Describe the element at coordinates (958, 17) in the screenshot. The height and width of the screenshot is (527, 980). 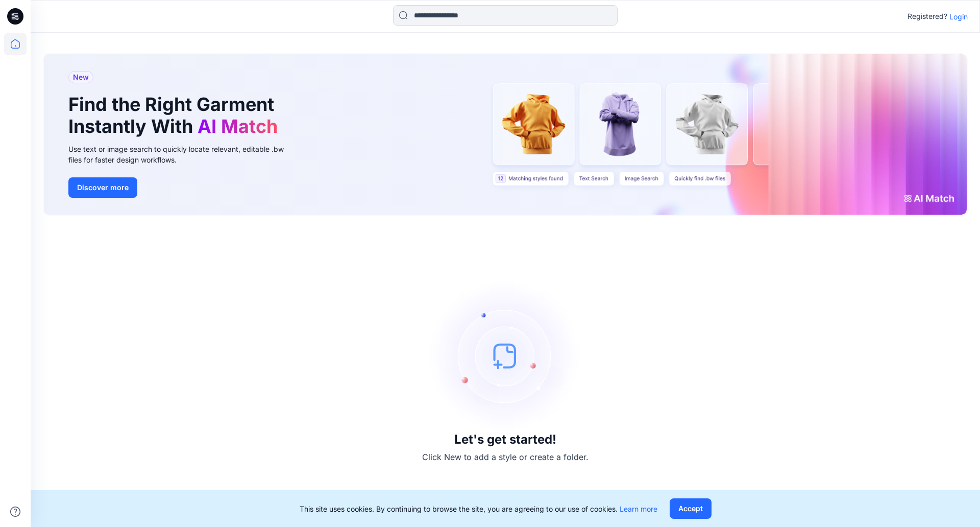
I see `p: Login` at that location.